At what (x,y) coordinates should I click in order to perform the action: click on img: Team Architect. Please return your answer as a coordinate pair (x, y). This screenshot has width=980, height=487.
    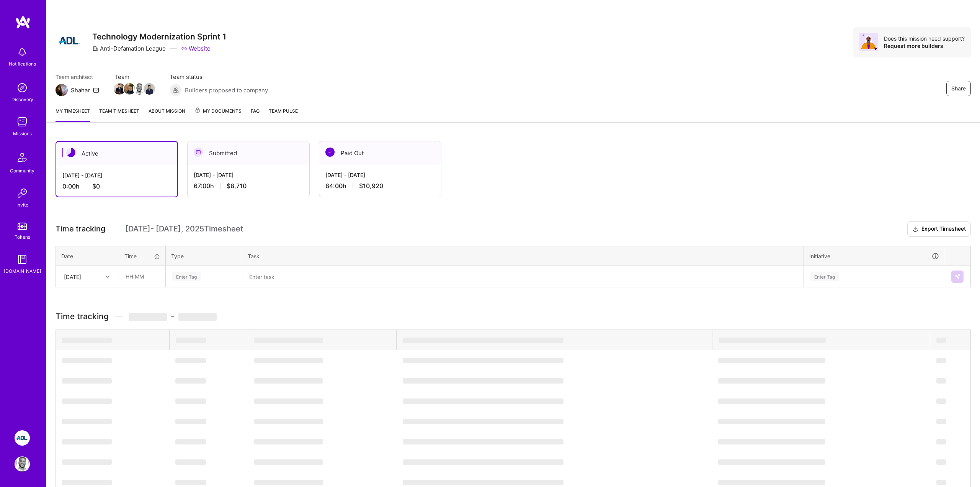
    Looking at the image, I should click on (62, 90).